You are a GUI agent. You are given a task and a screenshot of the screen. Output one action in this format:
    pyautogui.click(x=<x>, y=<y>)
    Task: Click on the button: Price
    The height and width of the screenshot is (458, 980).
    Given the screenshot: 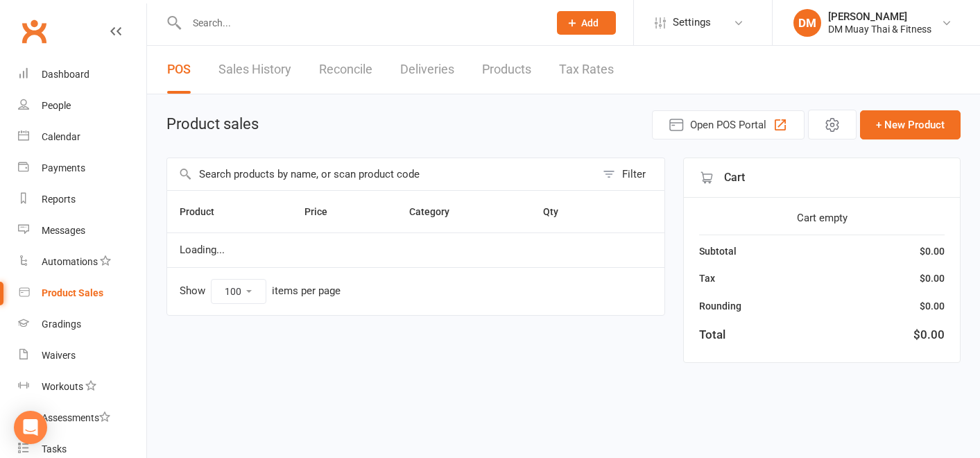 What is the action you would take?
    pyautogui.click(x=323, y=212)
    